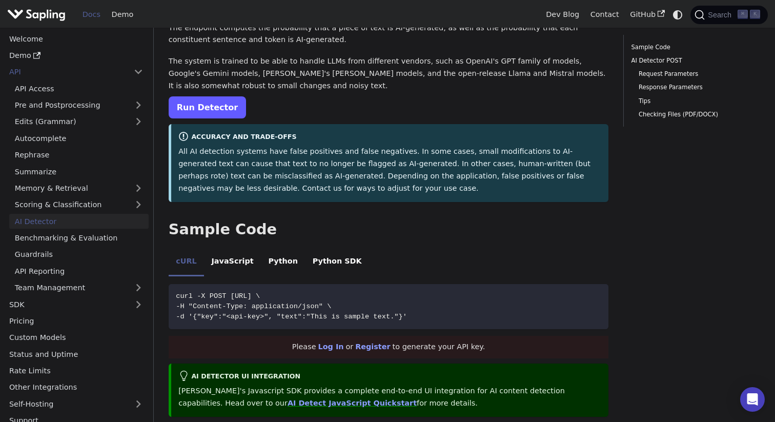  I want to click on h2: Sample Code, so click(388, 230).